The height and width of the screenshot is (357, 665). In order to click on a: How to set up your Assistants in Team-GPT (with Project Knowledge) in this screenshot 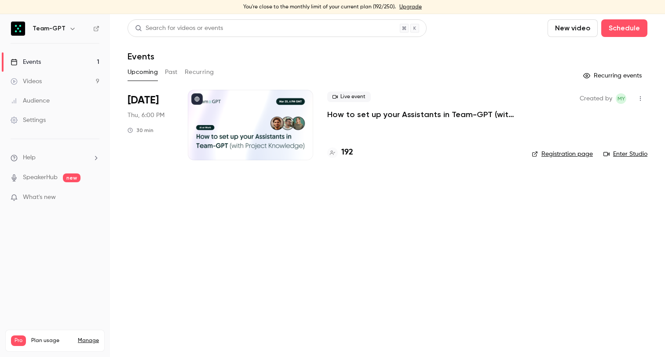, I will do `click(422, 114)`.